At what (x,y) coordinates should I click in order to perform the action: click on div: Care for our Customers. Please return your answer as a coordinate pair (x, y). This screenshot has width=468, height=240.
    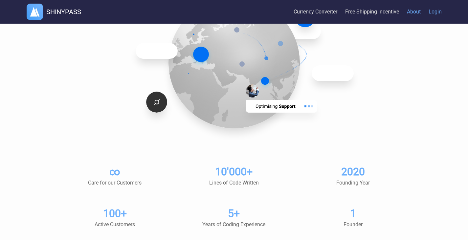
    Looking at the image, I should click on (115, 183).